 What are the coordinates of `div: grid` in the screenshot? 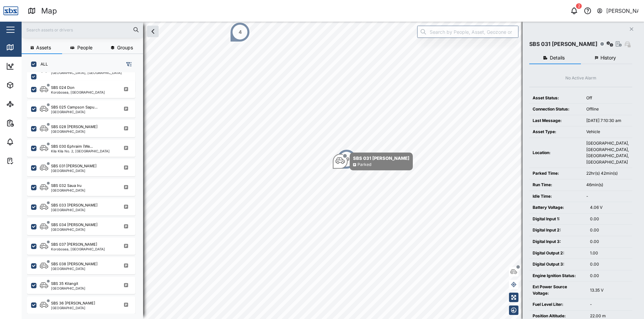 It's located at (85, 193).